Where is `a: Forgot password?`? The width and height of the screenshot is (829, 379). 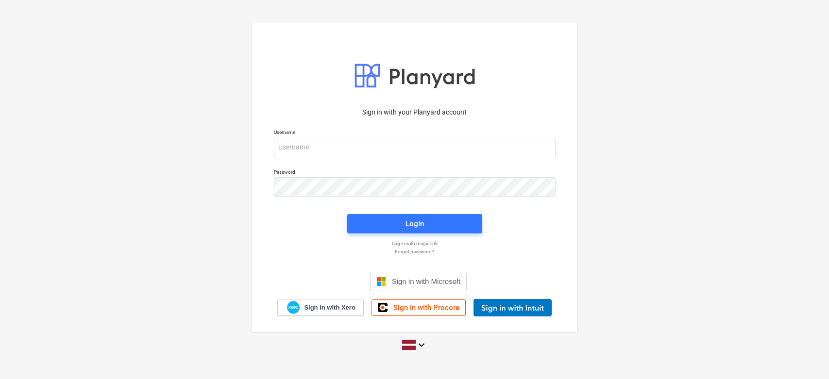 a: Forgot password? is located at coordinates (415, 252).